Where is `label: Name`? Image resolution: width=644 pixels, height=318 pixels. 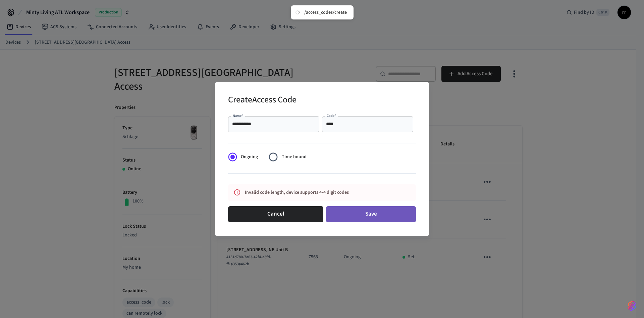 label: Name is located at coordinates (238, 115).